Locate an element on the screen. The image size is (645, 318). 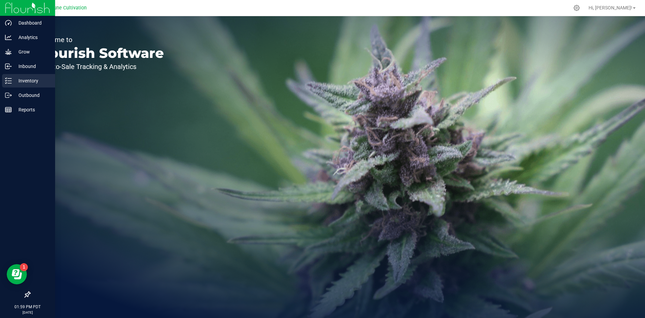
p: Reports is located at coordinates (32, 110).